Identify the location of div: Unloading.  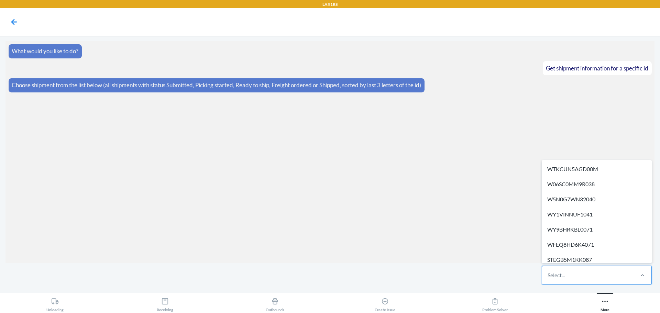
(55, 303).